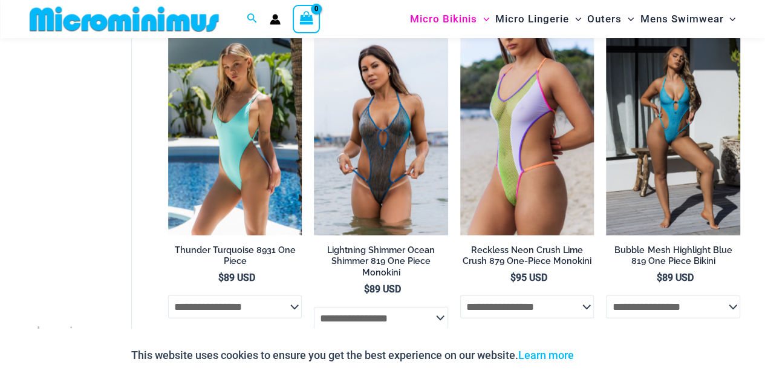  I want to click on a: Lightning Shimmer Glittering Dunes 819 One Piece Monokini 02Lightning Shimmer Glittering Dunes 81..., so click(381, 135).